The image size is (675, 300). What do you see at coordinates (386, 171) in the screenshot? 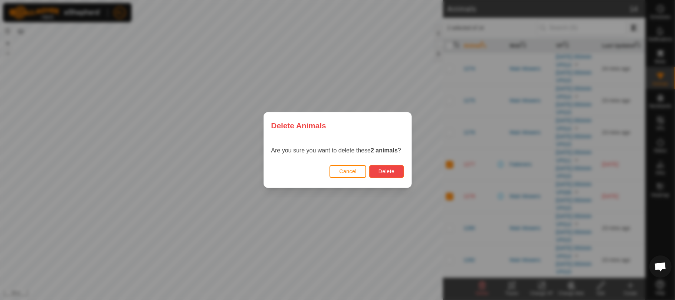
I see `button: Delete` at bounding box center [386, 171].